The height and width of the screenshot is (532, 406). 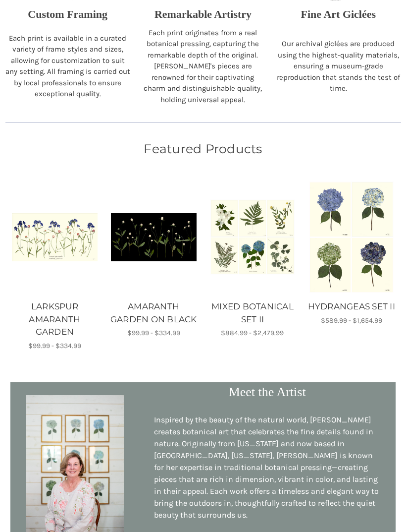 What do you see at coordinates (352, 320) in the screenshot?
I see `span: $589.99 - $1,654.99` at bounding box center [352, 320].